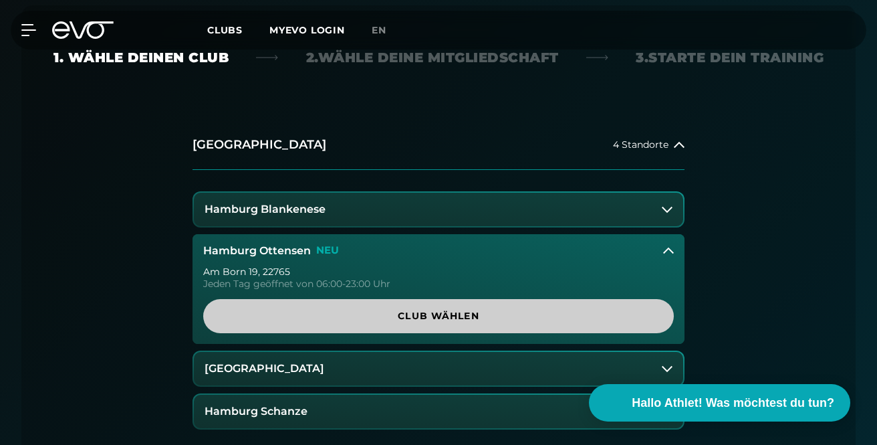 This screenshot has width=877, height=445. I want to click on h3: Hamburg Ottensen, so click(257, 251).